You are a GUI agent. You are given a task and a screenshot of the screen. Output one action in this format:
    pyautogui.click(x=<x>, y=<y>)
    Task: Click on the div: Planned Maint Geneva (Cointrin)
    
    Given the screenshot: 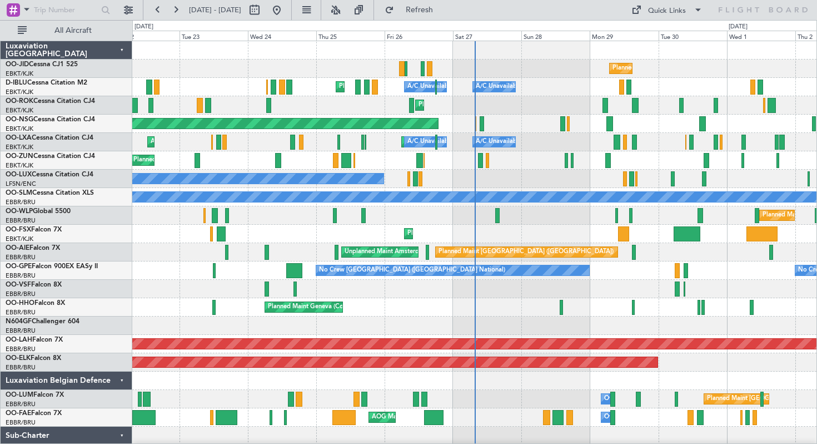 What is the action you would take?
    pyautogui.click(x=314, y=307)
    